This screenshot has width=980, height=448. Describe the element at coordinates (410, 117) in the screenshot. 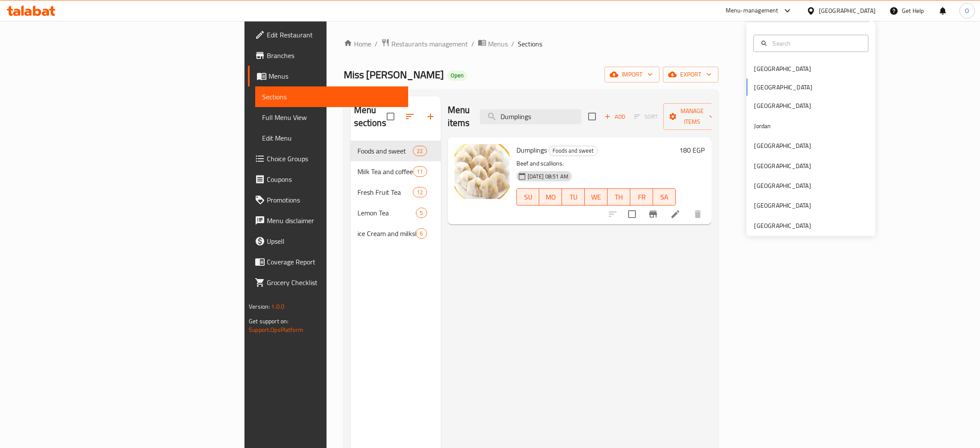

I see `span: Sort sections` at that location.